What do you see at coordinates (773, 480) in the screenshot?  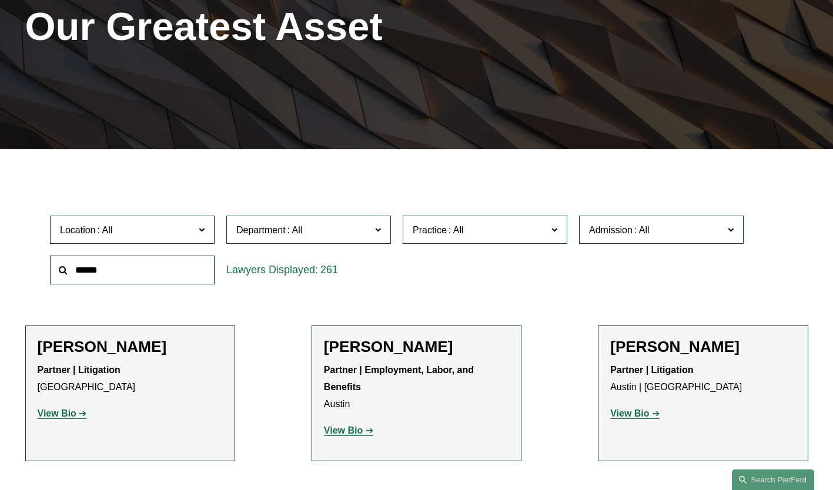 I see `a: Search this site` at bounding box center [773, 480].